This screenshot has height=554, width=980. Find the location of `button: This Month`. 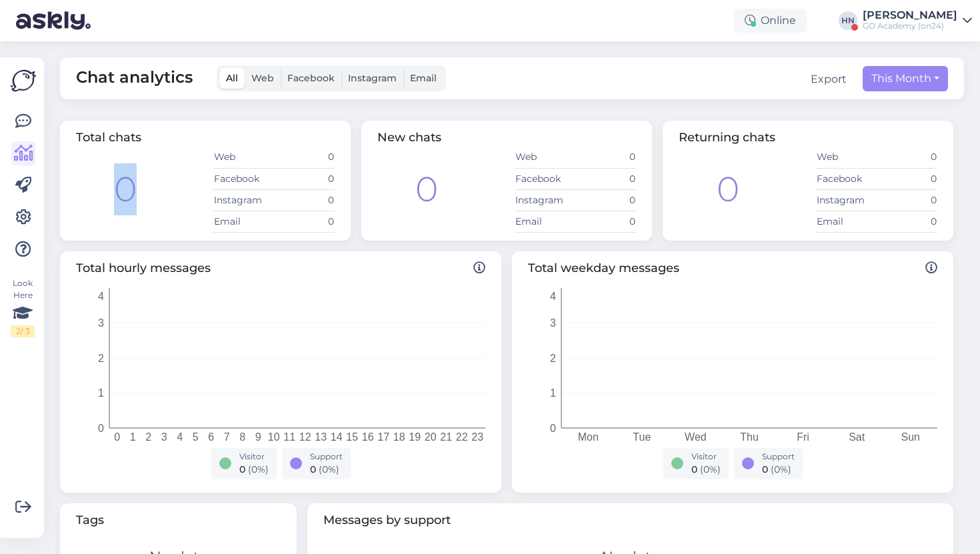

button: This Month is located at coordinates (905, 79).